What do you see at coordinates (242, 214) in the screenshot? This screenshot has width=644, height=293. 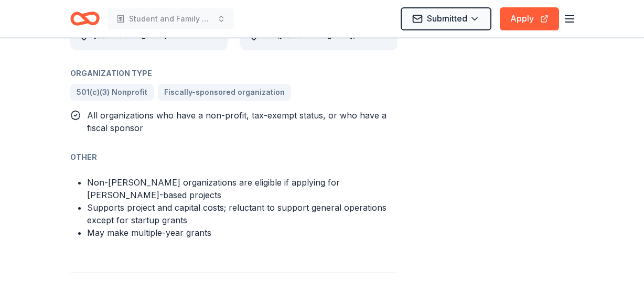 I see `li: Supports project and capital costs; reluctant to support general operations except for startup gr...` at bounding box center [242, 214].